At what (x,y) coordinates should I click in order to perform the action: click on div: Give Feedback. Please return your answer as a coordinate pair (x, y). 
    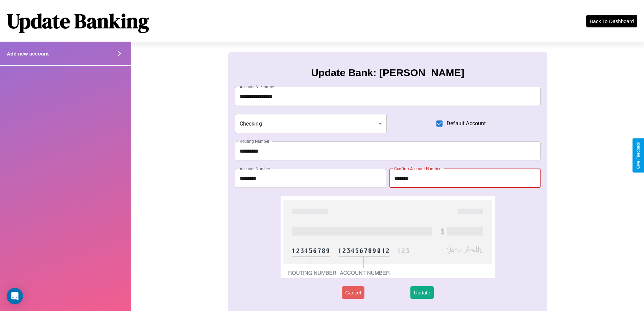
    Looking at the image, I should click on (638, 156).